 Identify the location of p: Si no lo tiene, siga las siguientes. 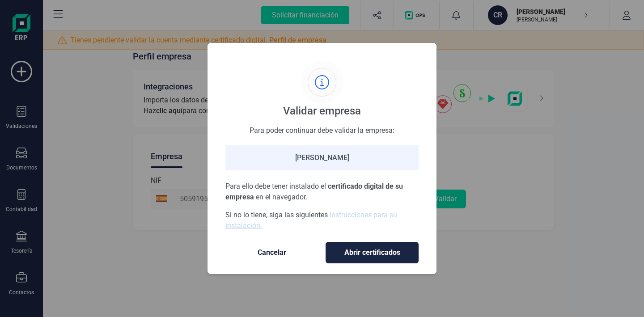
(322, 220).